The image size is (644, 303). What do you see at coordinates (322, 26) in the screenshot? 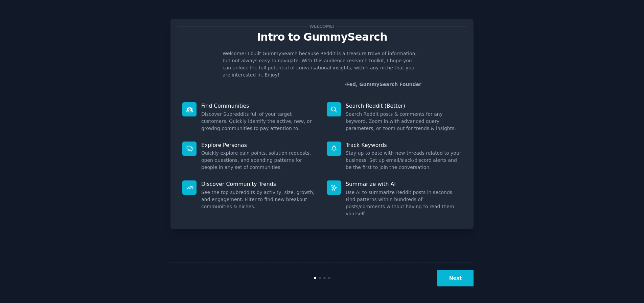
I see `span: Welcome!` at bounding box center [322, 26].